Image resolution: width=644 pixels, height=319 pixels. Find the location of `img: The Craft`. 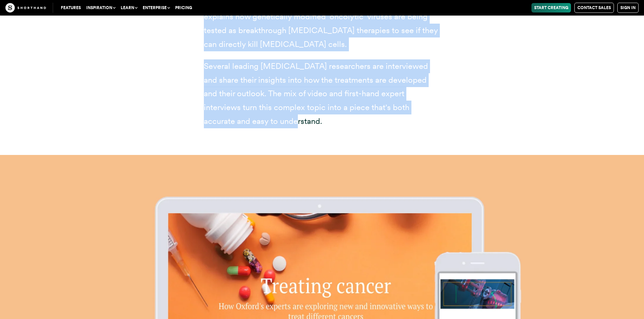

img: The Craft is located at coordinates (26, 8).